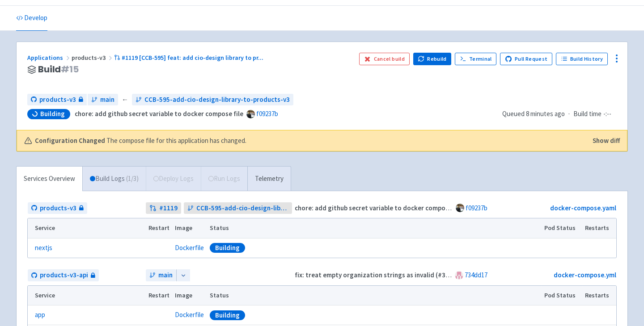 Image resolution: width=644 pixels, height=326 pixels. What do you see at coordinates (168, 208) in the screenshot?
I see `strong: # 1119` at bounding box center [168, 208].